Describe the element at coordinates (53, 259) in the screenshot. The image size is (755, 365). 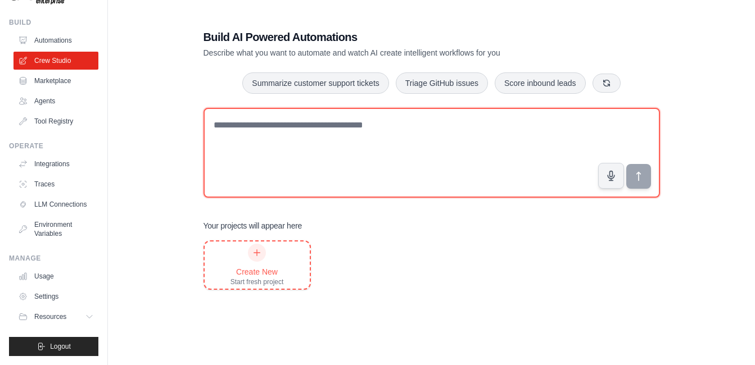
I see `div: Manage` at that location.